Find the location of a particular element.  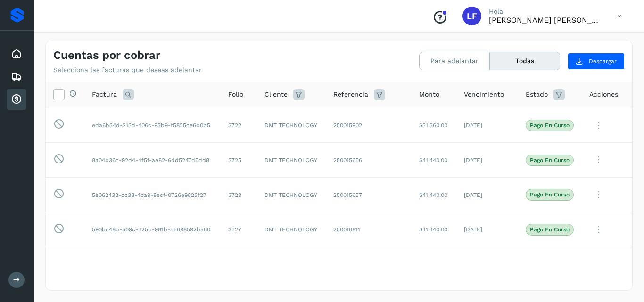

td: 3725 is located at coordinates (238, 160).